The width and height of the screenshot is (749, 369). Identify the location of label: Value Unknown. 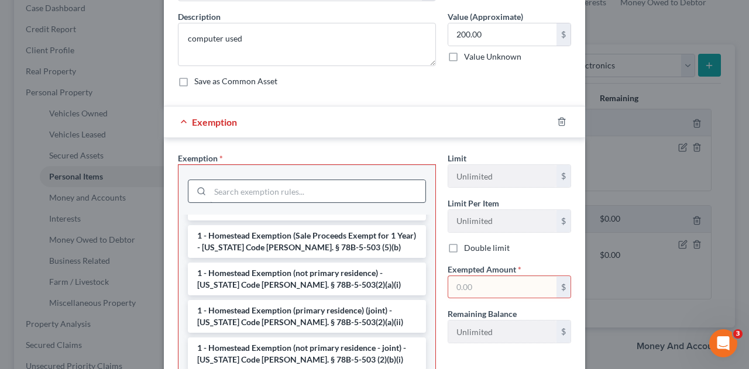
(493, 57).